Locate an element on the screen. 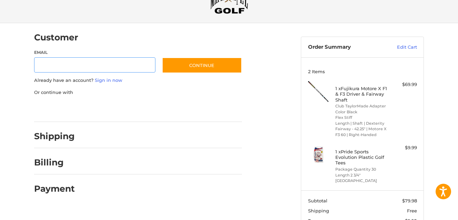 The width and height of the screenshot is (458, 220). h2: Shipping is located at coordinates (54, 136).